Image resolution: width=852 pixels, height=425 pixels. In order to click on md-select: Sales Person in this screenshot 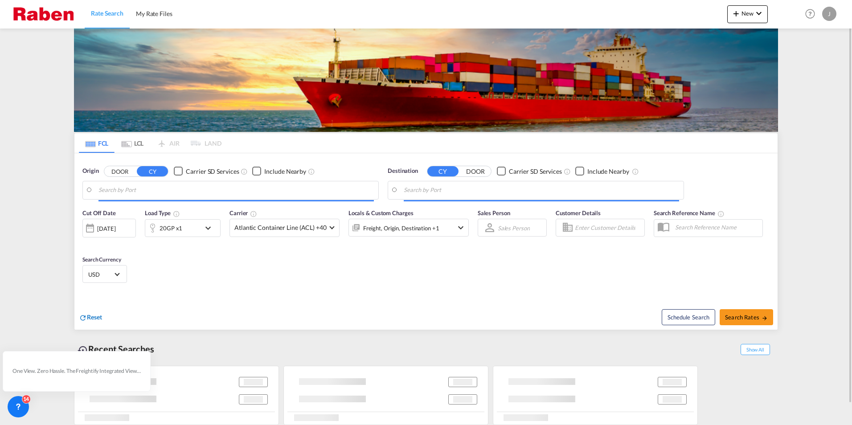, I will do `click(514, 228)`.